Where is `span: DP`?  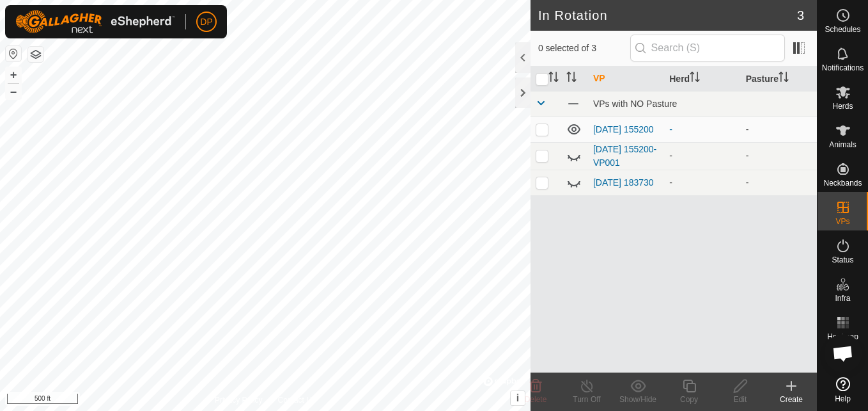
span: DP is located at coordinates (206, 21).